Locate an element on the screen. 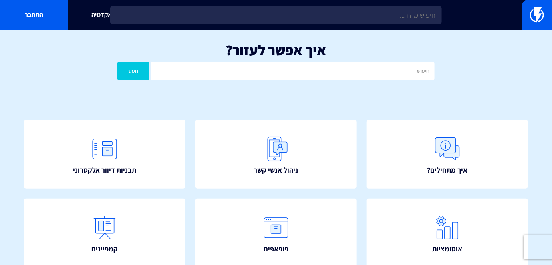 The height and width of the screenshot is (265, 552). h1: איך אפשר לעזור? is located at coordinates (276, 50).